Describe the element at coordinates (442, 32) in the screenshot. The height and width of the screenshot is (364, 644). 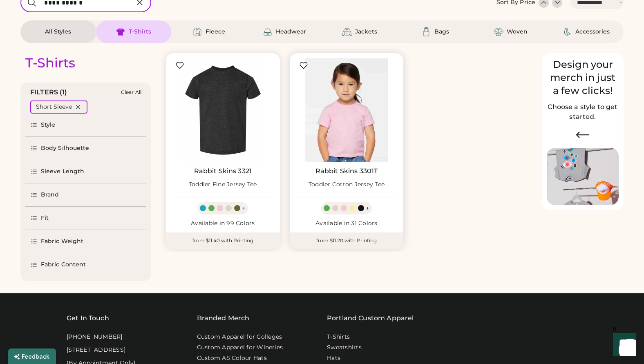
I see `div: Bags` at that location.